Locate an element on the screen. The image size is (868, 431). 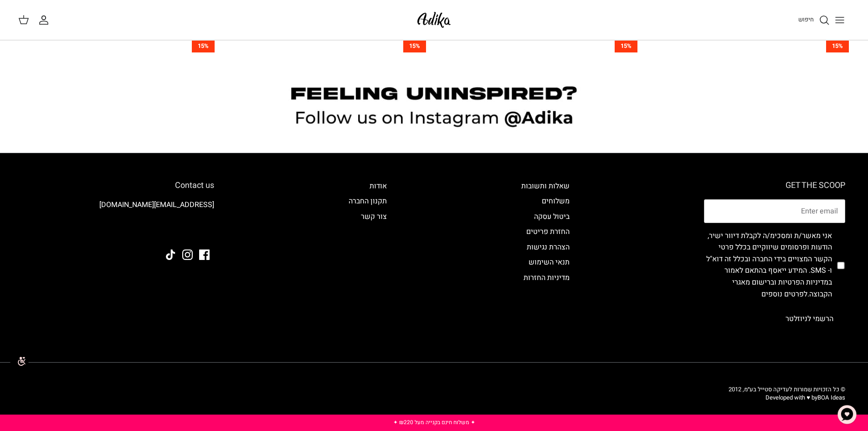
a: צור קשר is located at coordinates (374, 216).